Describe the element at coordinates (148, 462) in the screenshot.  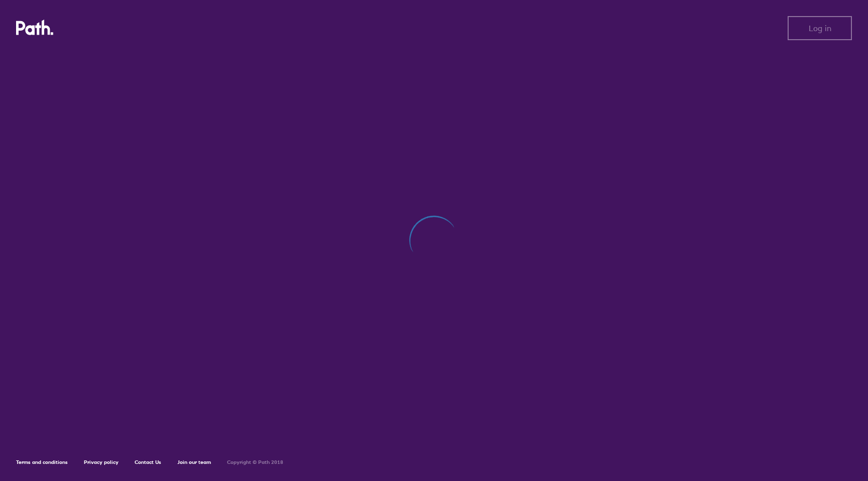
I see `a: Contact Us` at that location.